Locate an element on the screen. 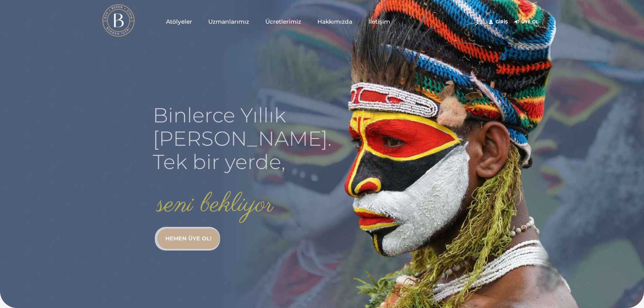 The width and height of the screenshot is (644, 308). span: Atölyeler is located at coordinates (179, 21).